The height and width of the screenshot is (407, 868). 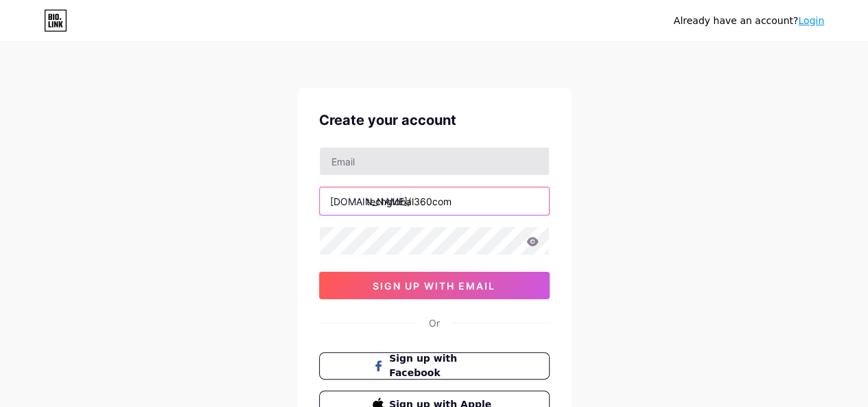 I want to click on input: Email, so click(x=434, y=161).